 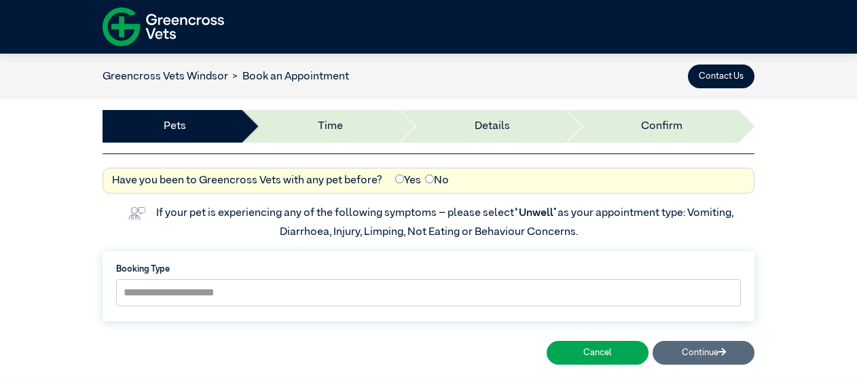 I want to click on input: No, so click(x=429, y=178).